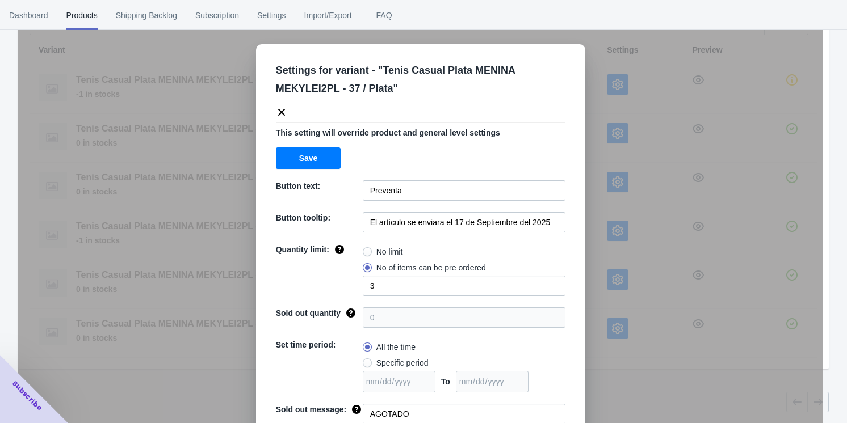  What do you see at coordinates (308, 313) in the screenshot?
I see `span: Sold out quantity` at bounding box center [308, 313].